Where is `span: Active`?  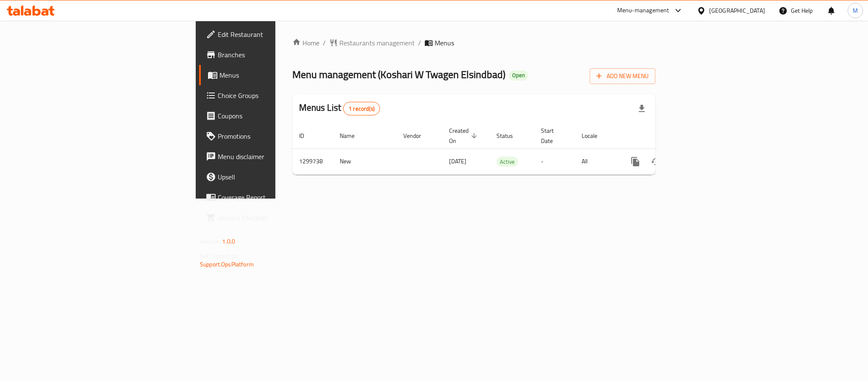
span: Active is located at coordinates (507, 162).